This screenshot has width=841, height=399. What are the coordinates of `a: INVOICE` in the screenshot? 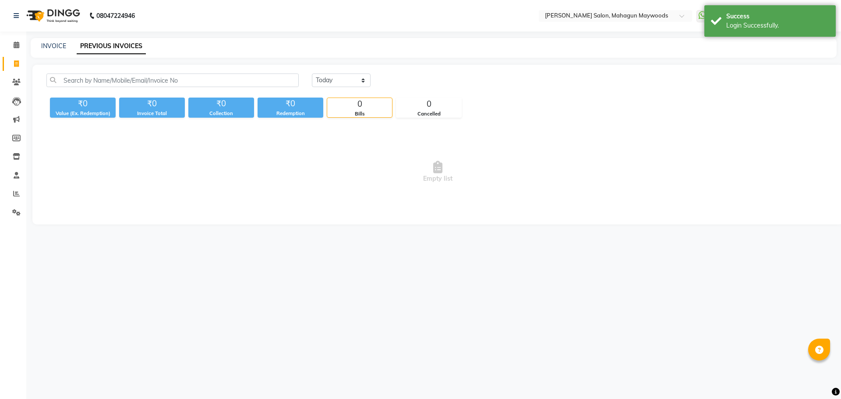 It's located at (53, 46).